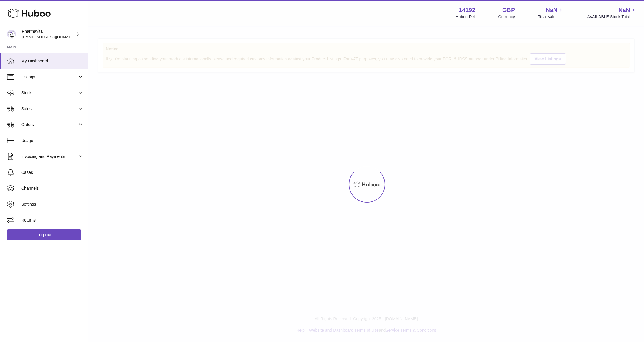 The image size is (644, 342). I want to click on span: Channels, so click(52, 188).